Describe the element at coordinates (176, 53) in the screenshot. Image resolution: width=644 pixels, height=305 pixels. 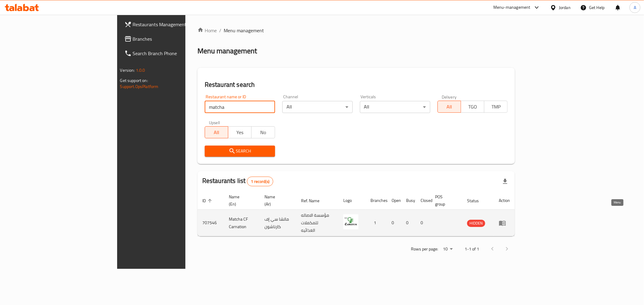
I see `span: Search Branch Phone` at that location.